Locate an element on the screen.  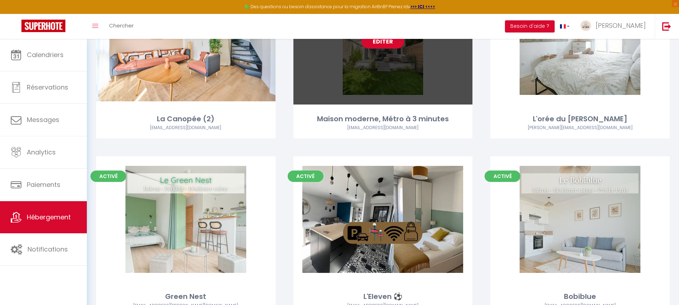
span: Messages is located at coordinates (43, 120).